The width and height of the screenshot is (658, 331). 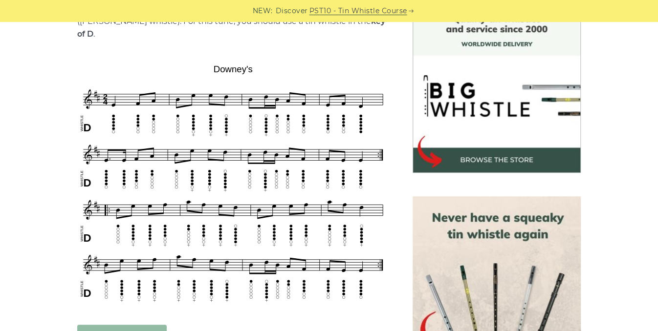 I want to click on span: Discover, so click(x=292, y=11).